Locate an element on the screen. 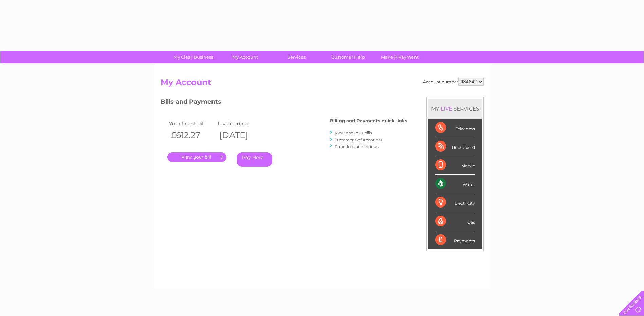  a: My Account is located at coordinates (245, 57).